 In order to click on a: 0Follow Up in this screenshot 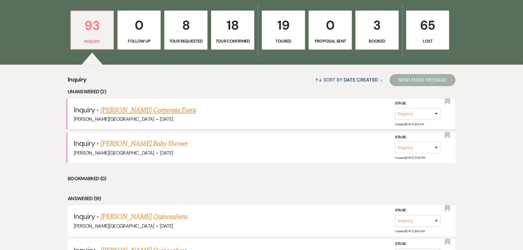, I will do `click(139, 30)`.